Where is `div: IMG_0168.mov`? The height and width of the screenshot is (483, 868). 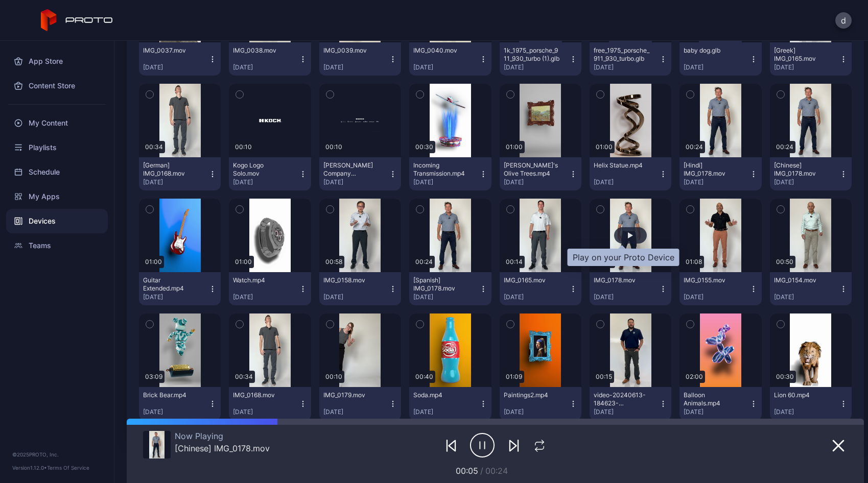 div: IMG_0168.mov is located at coordinates (261, 396).